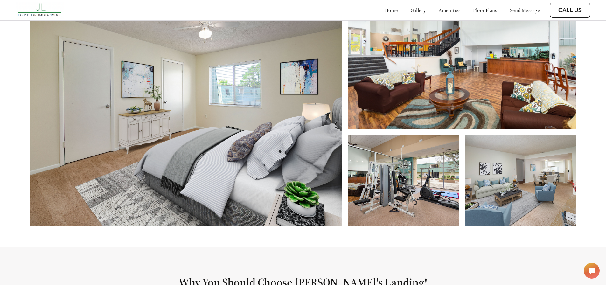 This screenshot has width=606, height=285. Describe the element at coordinates (462, 68) in the screenshot. I see `img: Clubhouse` at that location.